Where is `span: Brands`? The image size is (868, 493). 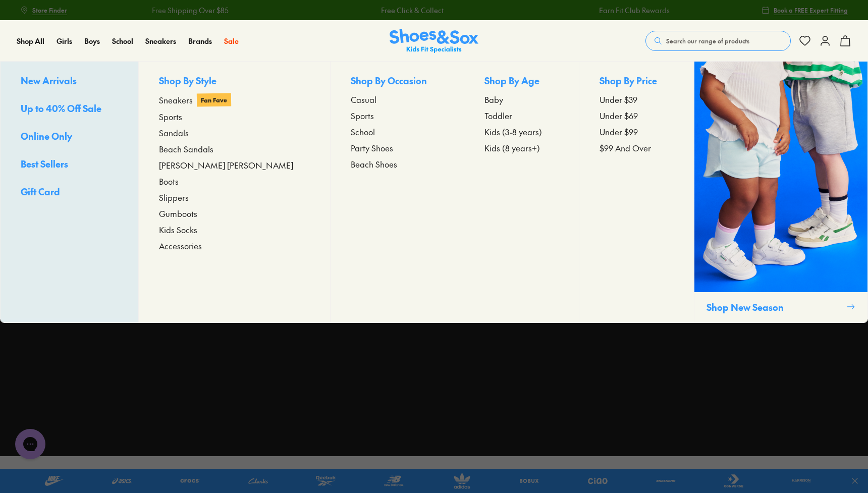
span: Brands is located at coordinates (200, 41).